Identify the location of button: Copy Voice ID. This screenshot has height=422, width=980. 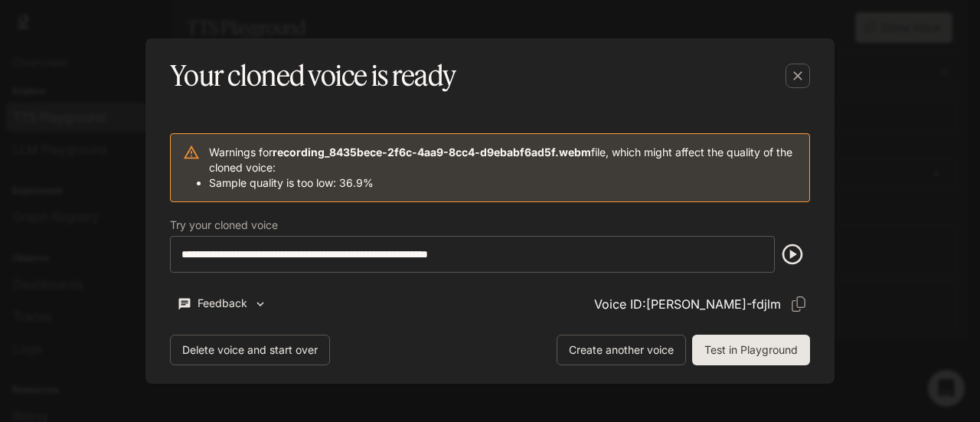
(799, 304).